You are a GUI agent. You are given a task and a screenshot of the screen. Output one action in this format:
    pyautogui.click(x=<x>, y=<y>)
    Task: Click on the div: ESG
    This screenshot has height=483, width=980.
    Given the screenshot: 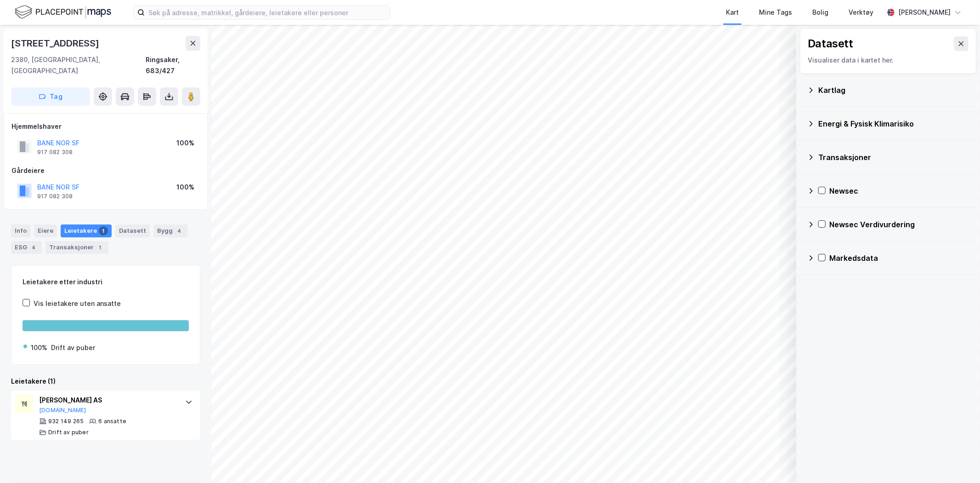 What is the action you would take?
    pyautogui.click(x=26, y=247)
    